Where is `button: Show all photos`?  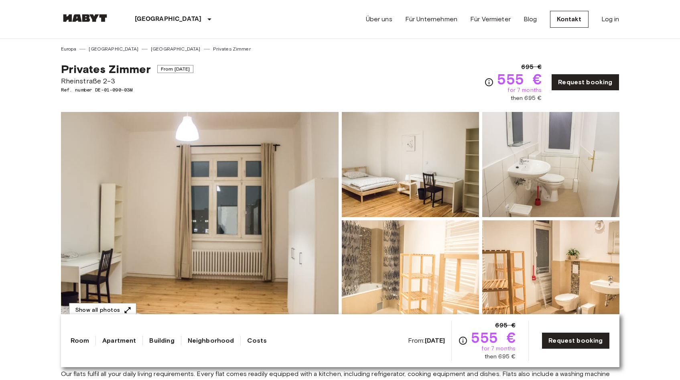
button: Show all photos is located at coordinates (103, 310).